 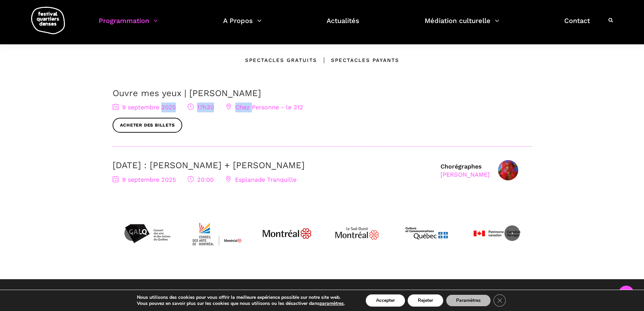 I want to click on a: Contact, so click(x=577, y=25).